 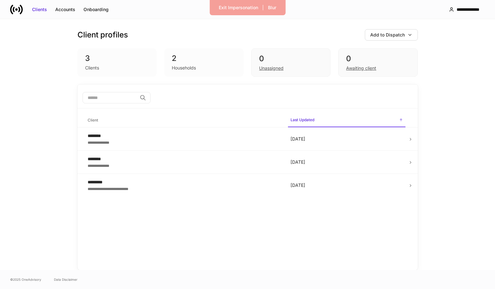 What do you see at coordinates (272, 8) in the screenshot?
I see `button: Blur` at bounding box center [272, 8].